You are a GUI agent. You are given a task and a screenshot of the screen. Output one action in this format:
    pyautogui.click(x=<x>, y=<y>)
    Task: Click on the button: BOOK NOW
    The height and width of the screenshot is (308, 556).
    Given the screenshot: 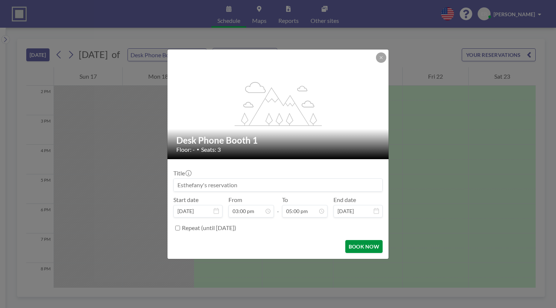 What is the action you would take?
    pyautogui.click(x=363, y=246)
    